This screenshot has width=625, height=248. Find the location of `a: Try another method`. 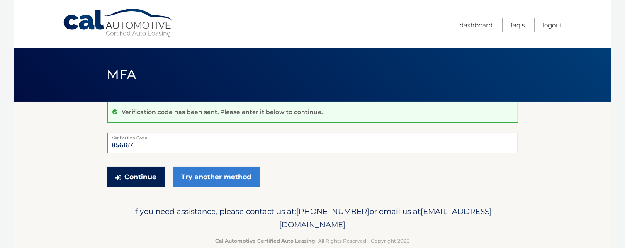

a: Try another method is located at coordinates (217, 177).